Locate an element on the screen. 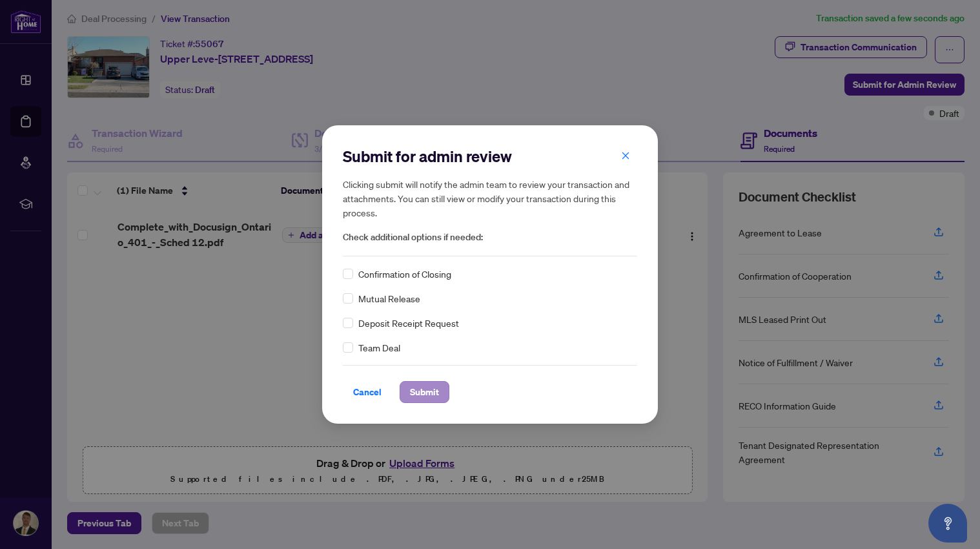 Image resolution: width=980 pixels, height=549 pixels. button: Cancel is located at coordinates (368, 393).